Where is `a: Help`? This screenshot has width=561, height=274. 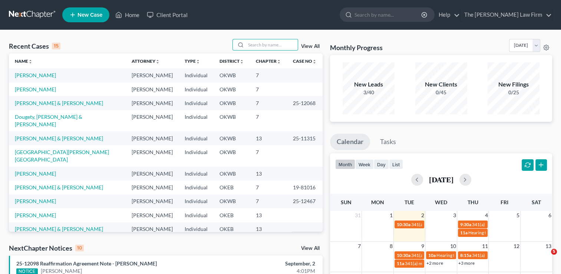 a: Help is located at coordinates (447, 15).